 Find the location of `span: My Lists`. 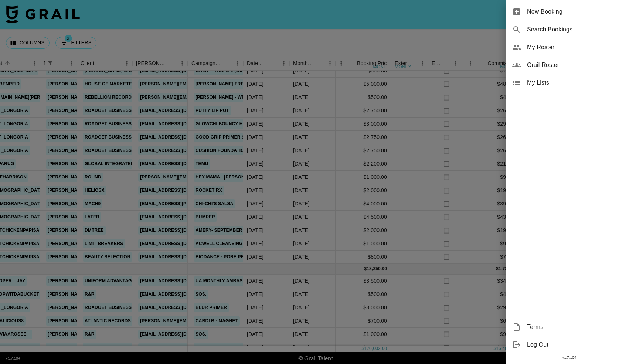

span: My Lists is located at coordinates (577, 83).